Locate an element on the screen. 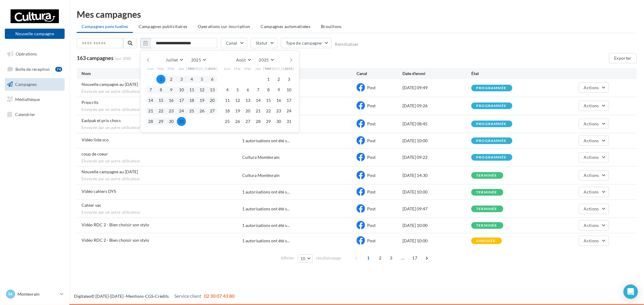  div: Nom is located at coordinates (162, 74).